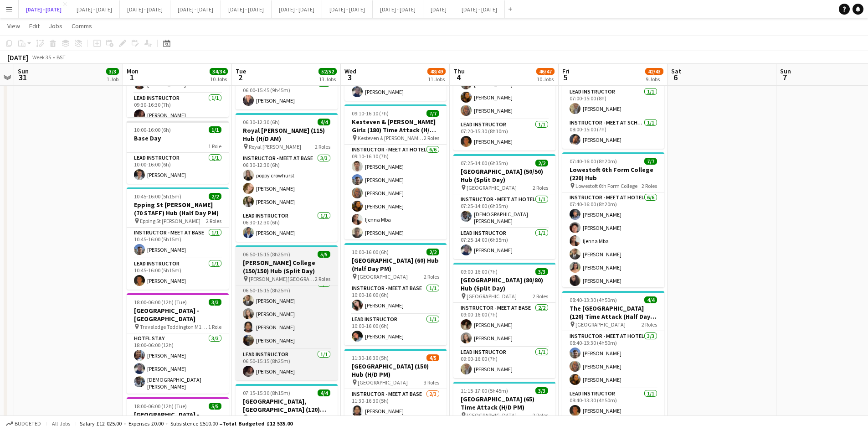  I want to click on span: 18:00-06:00 (12h) (Tue), so click(161, 301).